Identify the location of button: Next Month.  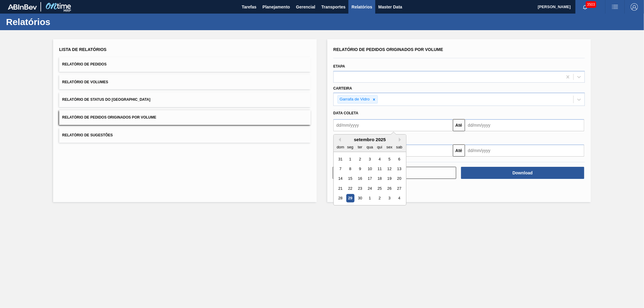
(401, 140).